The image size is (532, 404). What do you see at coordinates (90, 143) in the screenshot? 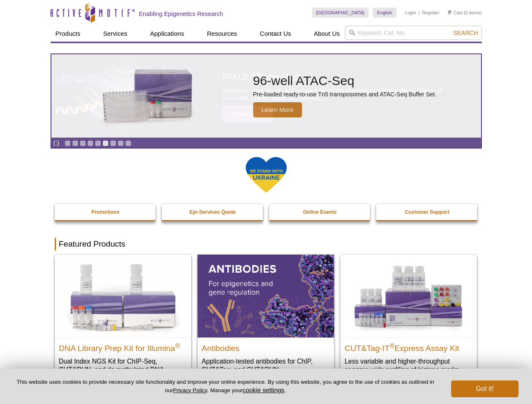
I see `a: Go to slide 4` at bounding box center [90, 143].